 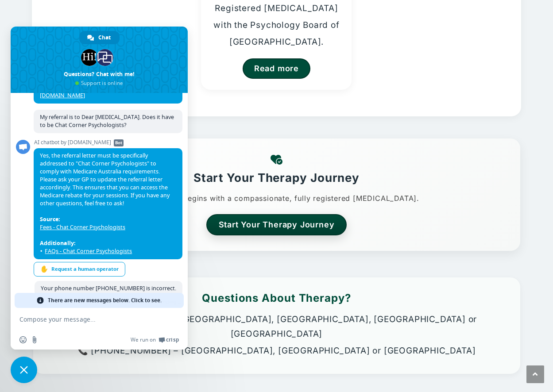 I want to click on span: Send a file, so click(x=34, y=340).